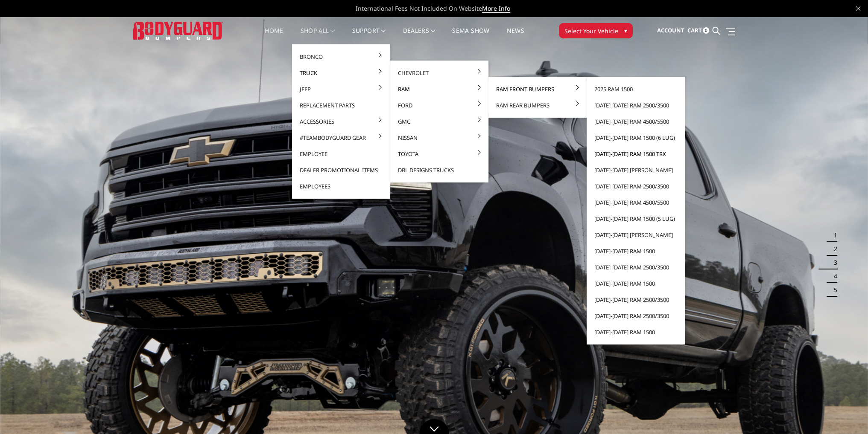 The height and width of the screenshot is (434, 868). Describe the element at coordinates (538, 105) in the screenshot. I see `a: Ram Rear Bumpers` at that location.